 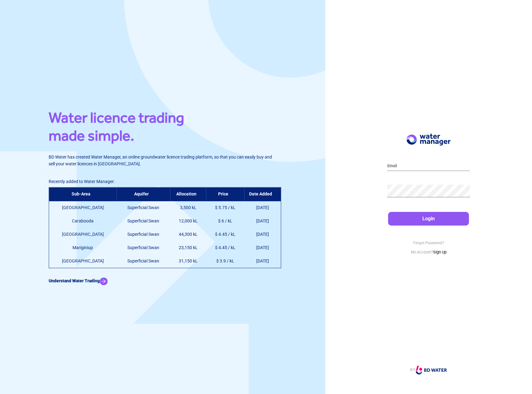 I want to click on td: 31,150 kL, so click(x=188, y=261).